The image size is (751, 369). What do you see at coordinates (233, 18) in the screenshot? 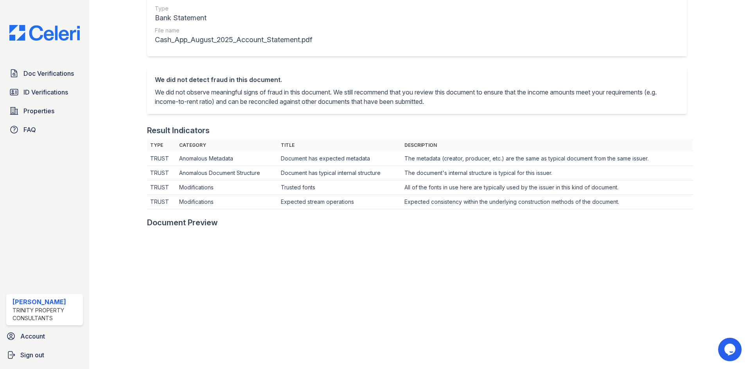
I see `div: Bank Statement` at bounding box center [233, 18].